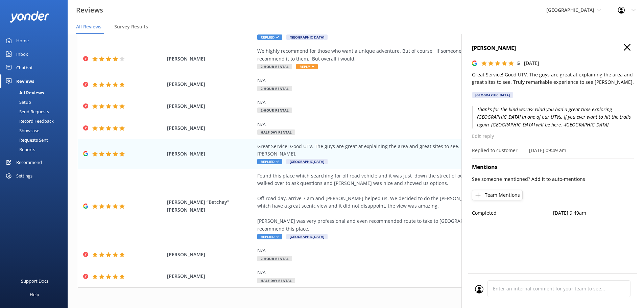 This screenshot has height=308, width=644. What do you see at coordinates (513, 213) in the screenshot?
I see `p: Completed` at bounding box center [513, 213].